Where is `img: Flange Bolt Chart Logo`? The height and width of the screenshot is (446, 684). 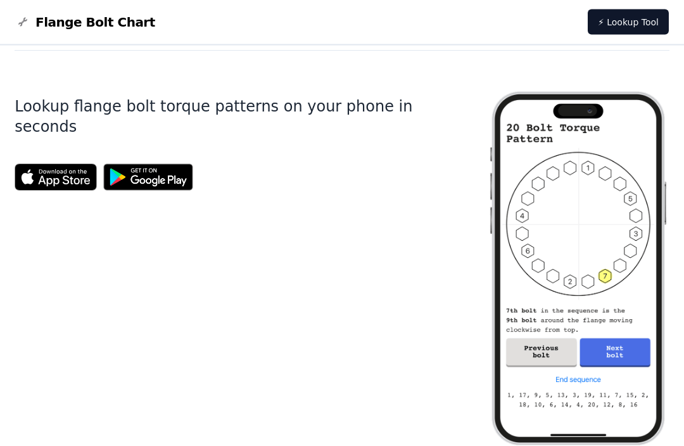
img: Flange Bolt Chart Logo is located at coordinates (23, 22).